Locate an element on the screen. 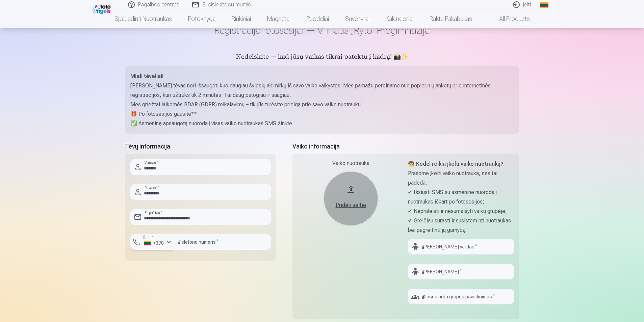 This screenshot has width=644, height=322. a: Spausdinti nuotraukas is located at coordinates (143, 19).